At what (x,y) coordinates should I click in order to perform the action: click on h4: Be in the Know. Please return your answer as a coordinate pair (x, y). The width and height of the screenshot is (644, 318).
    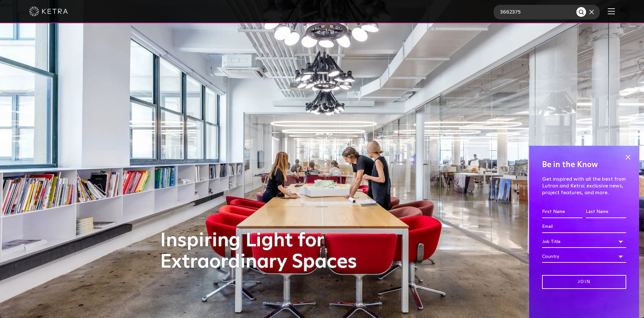
    Looking at the image, I should click on (584, 165).